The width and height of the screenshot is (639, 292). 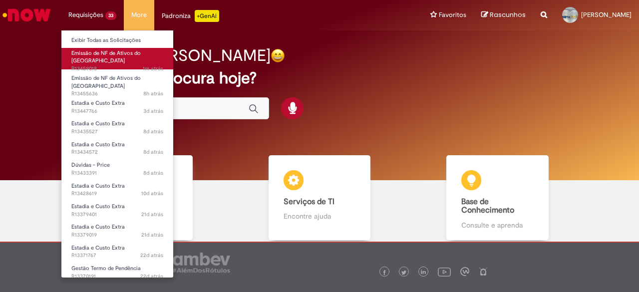 What do you see at coordinates (190, 16) in the screenshot?
I see `div: Padroniza` at bounding box center [190, 16].